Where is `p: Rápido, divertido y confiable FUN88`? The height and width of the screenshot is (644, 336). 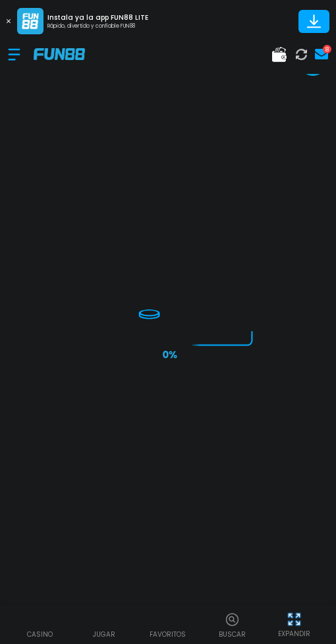 p: Rápido, divertido y confiable FUN88 is located at coordinates (97, 26).